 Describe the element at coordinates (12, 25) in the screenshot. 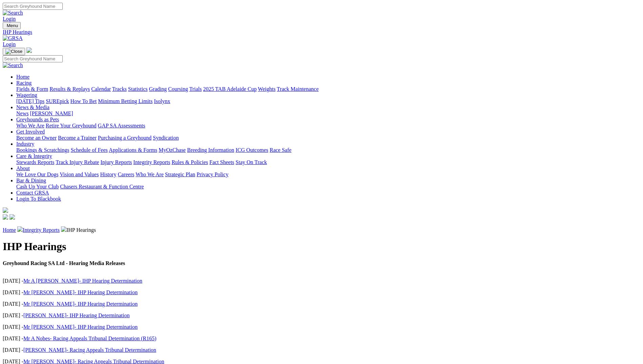

I see `span: Menu` at that location.